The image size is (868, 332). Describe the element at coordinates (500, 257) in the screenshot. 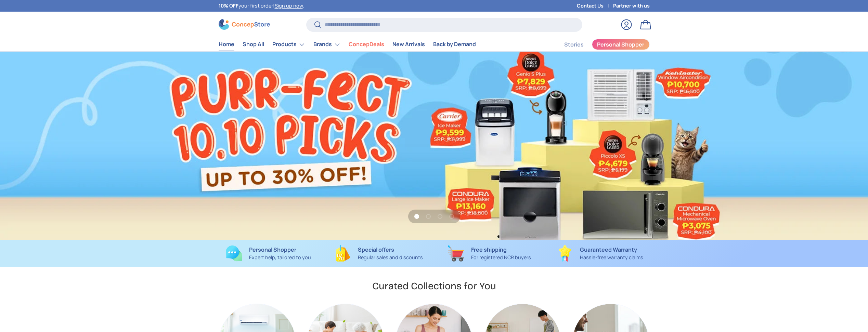

I see `p: For registered NCR buyers` at that location.